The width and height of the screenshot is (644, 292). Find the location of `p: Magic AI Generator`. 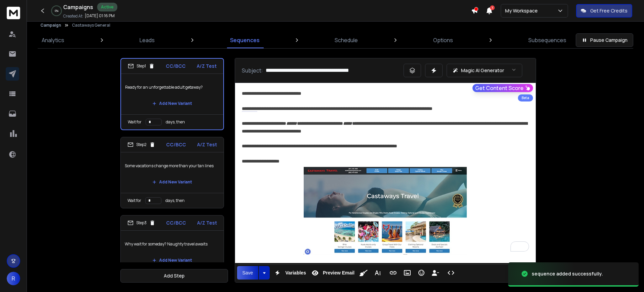

p: Magic AI Generator is located at coordinates (483, 71).